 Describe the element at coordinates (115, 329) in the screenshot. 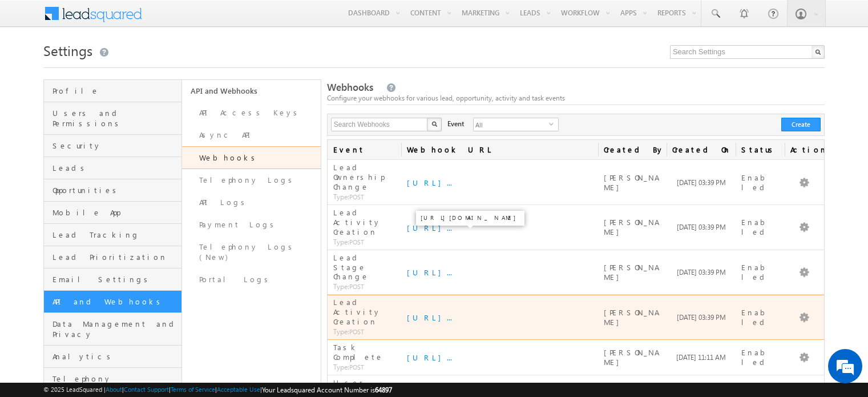

I see `span: Data Management and Privacy` at that location.